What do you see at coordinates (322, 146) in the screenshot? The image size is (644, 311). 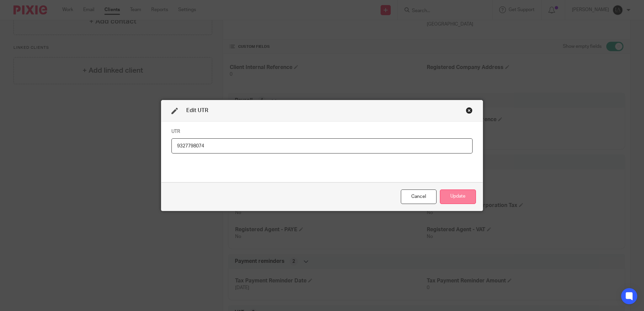 I see `input: UTR` at bounding box center [322, 146].